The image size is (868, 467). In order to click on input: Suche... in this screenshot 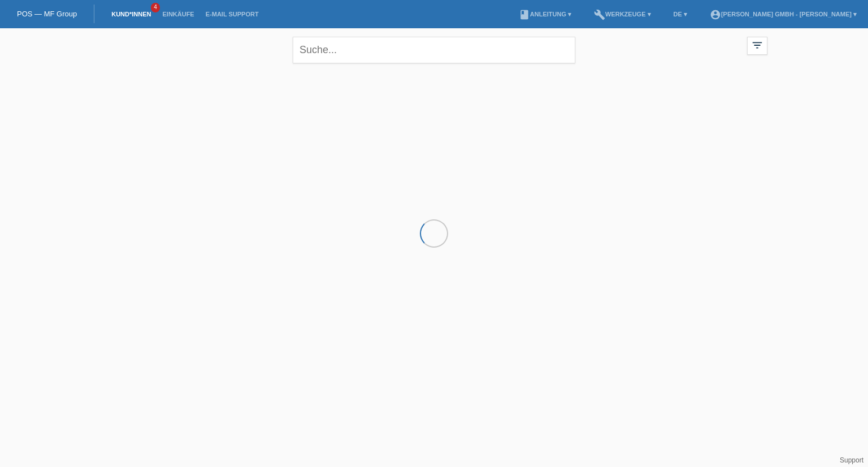, I will do `click(434, 49)`.